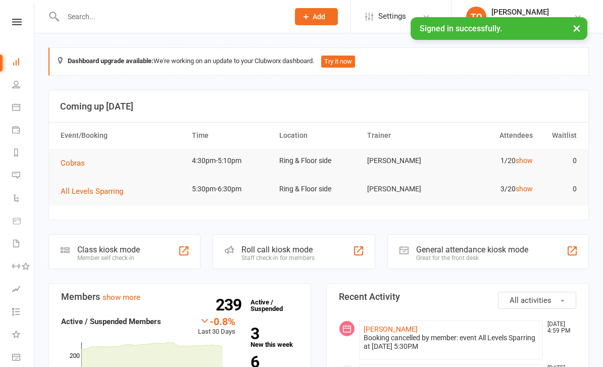 This screenshot has height=367, width=603. Describe the element at coordinates (494, 135) in the screenshot. I see `th: Attendees` at that location.